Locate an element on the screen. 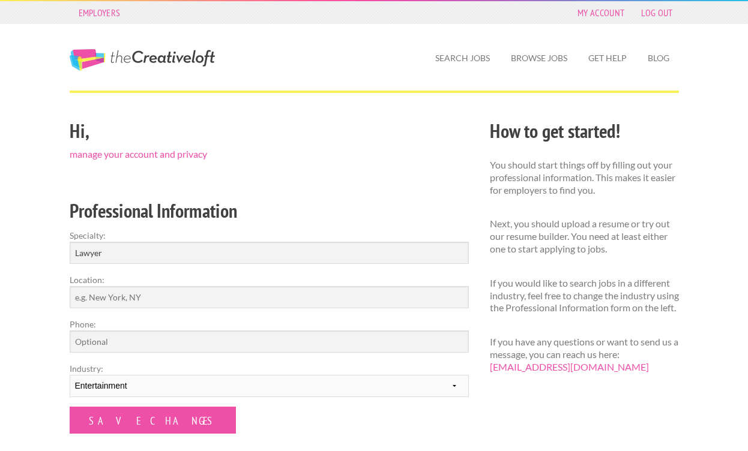  h2: Hi, is located at coordinates (269, 131).